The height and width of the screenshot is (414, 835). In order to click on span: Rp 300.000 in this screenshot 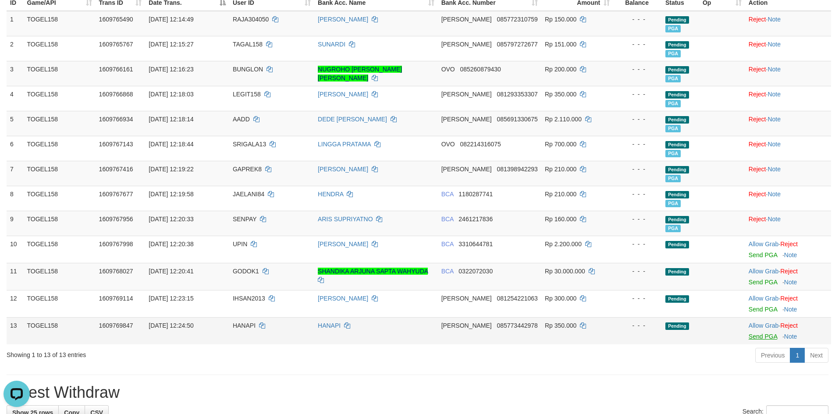, I will do `click(561, 299)`.